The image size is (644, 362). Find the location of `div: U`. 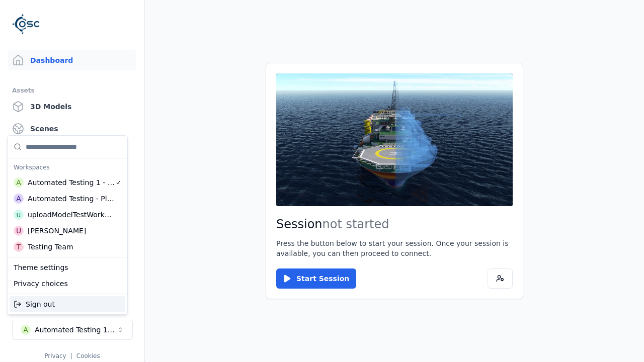

div: U is located at coordinates (18, 231).